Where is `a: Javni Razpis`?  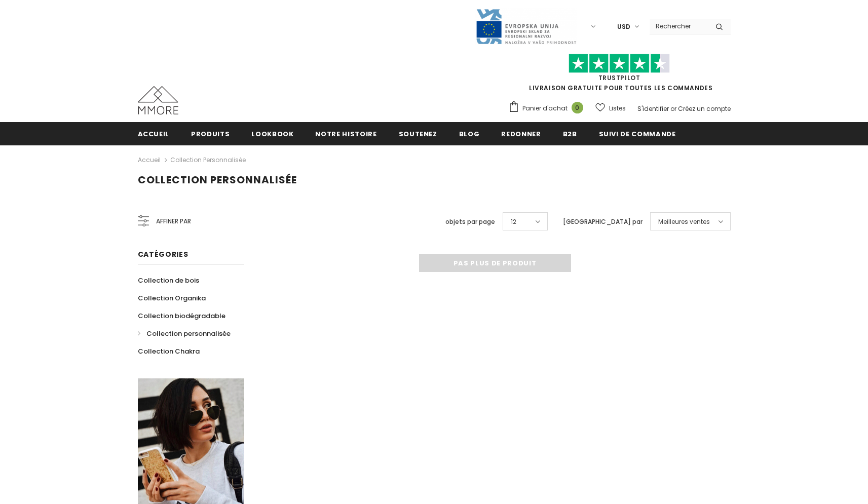 a: Javni Razpis is located at coordinates (526, 26).